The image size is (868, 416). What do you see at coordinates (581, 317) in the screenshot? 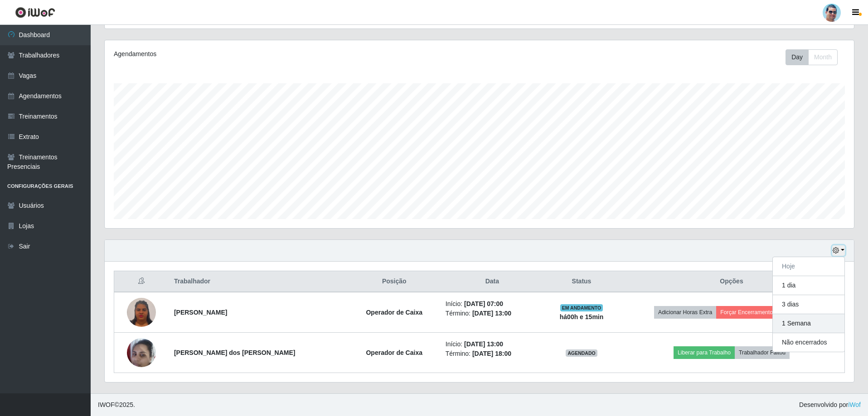
I see `strong: há 00 h e 15 min` at bounding box center [581, 317].